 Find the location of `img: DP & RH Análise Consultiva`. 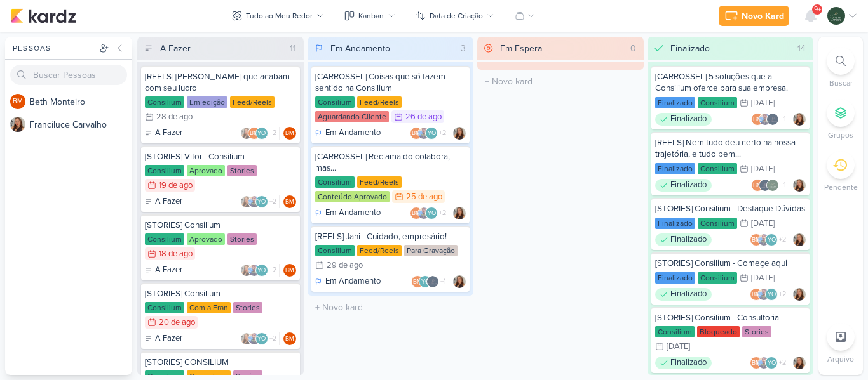

img: DP & RH Análise Consultiva is located at coordinates (836, 16).